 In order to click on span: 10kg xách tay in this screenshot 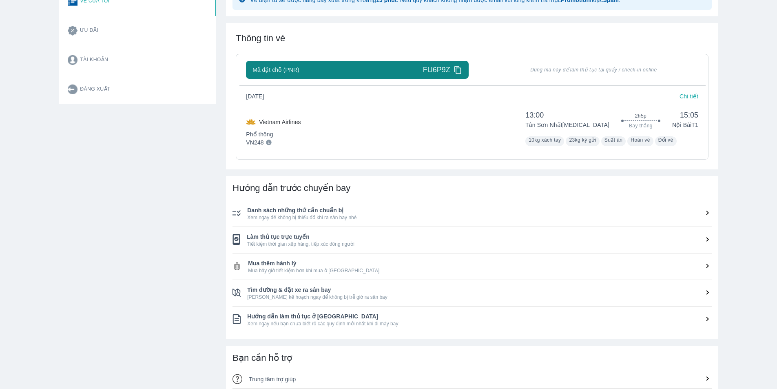, I will do `click(544, 140)`.